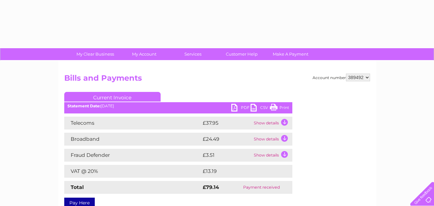 The image size is (434, 206). I want to click on td: VAT @ 20%, so click(133, 171).